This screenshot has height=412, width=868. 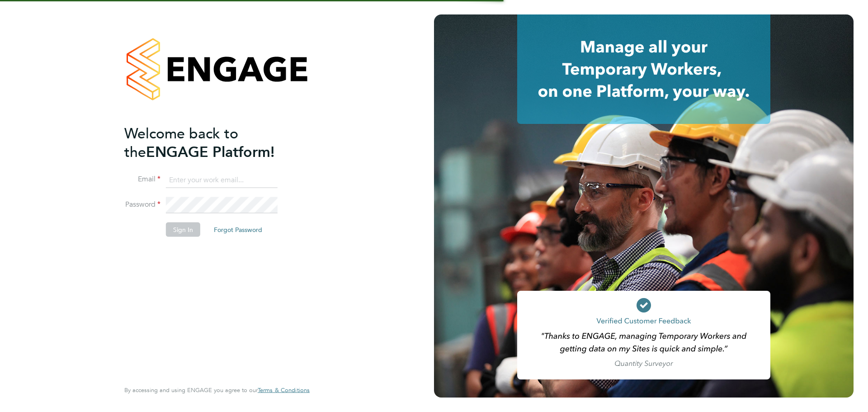 I want to click on button: Forgot Password, so click(x=238, y=230).